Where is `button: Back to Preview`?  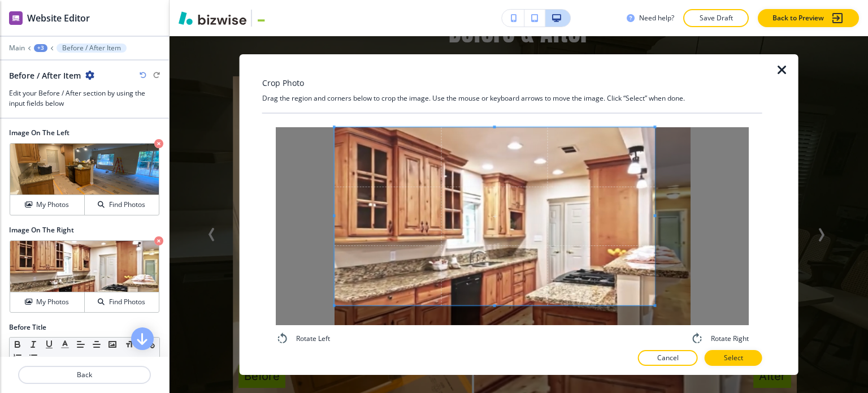
button: Back to Preview is located at coordinates (808, 18).